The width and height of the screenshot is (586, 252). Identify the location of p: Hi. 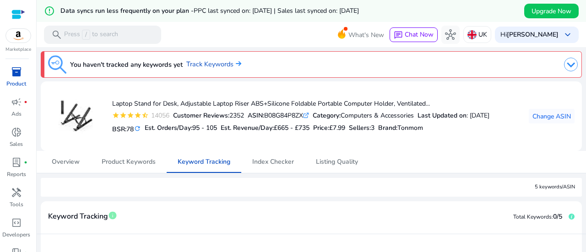
(530, 35).